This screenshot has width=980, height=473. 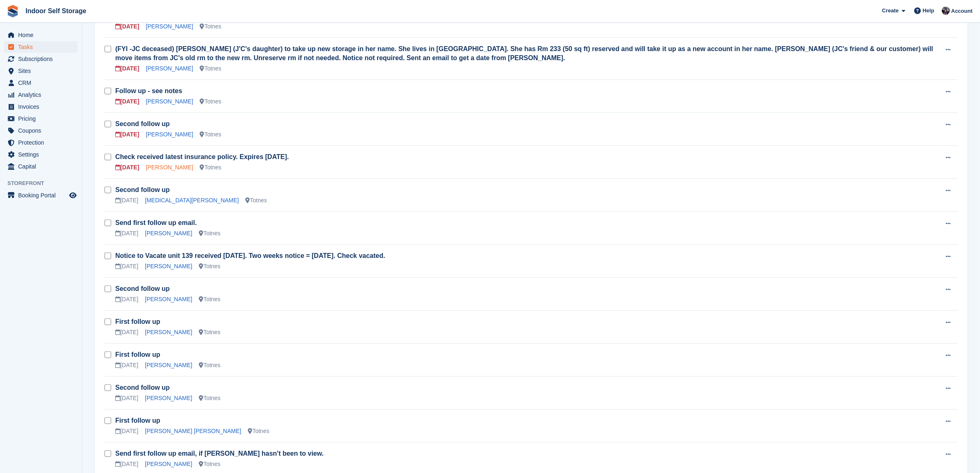 I want to click on span: Account, so click(x=962, y=11).